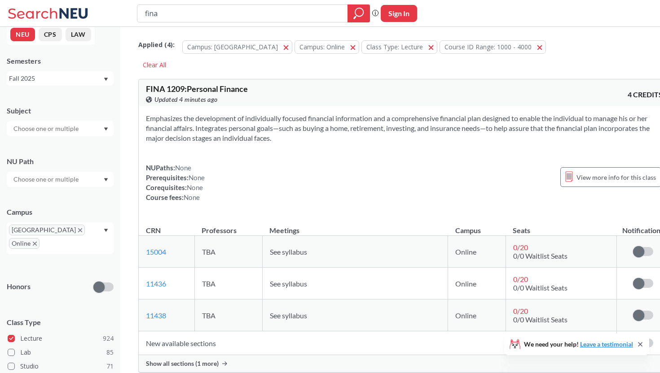 The image size is (660, 373). Describe the element at coordinates (616, 177) in the screenshot. I see `span: View more info for this class` at that location.